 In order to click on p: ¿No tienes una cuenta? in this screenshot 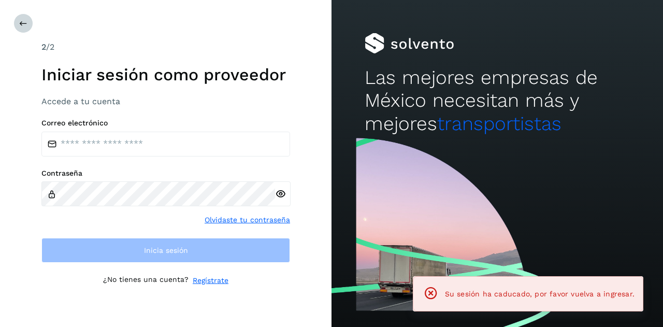, I will do `click(146, 280)`.